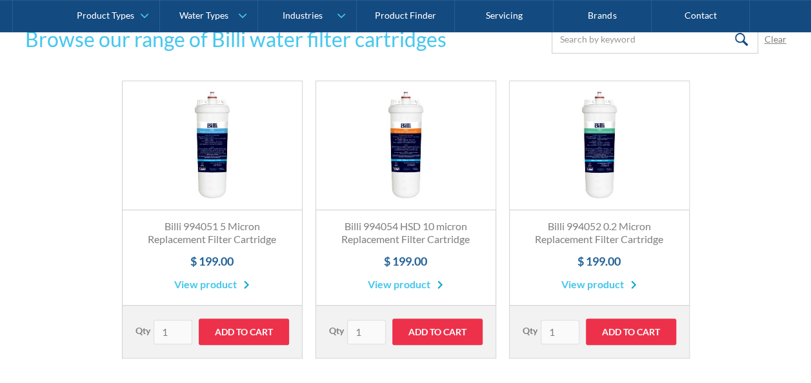 Image resolution: width=811 pixels, height=383 pixels. What do you see at coordinates (669, 39) in the screenshot?
I see `form: Email Form` at bounding box center [669, 39].